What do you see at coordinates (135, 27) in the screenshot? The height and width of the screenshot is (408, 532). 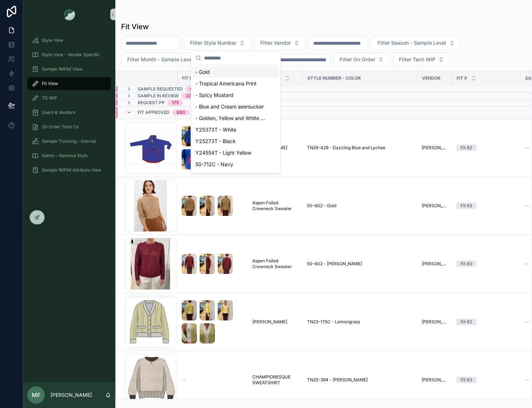 I see `h1: Fit View` at bounding box center [135, 27].